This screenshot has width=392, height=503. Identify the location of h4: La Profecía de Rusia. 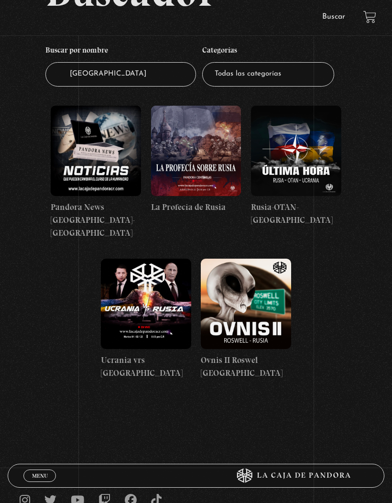
(196, 207).